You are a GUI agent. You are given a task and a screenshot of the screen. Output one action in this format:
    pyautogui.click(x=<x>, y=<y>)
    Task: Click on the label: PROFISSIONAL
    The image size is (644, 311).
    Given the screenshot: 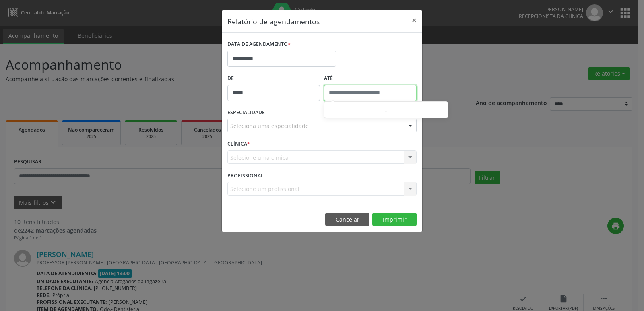 What is the action you would take?
    pyautogui.click(x=245, y=175)
    